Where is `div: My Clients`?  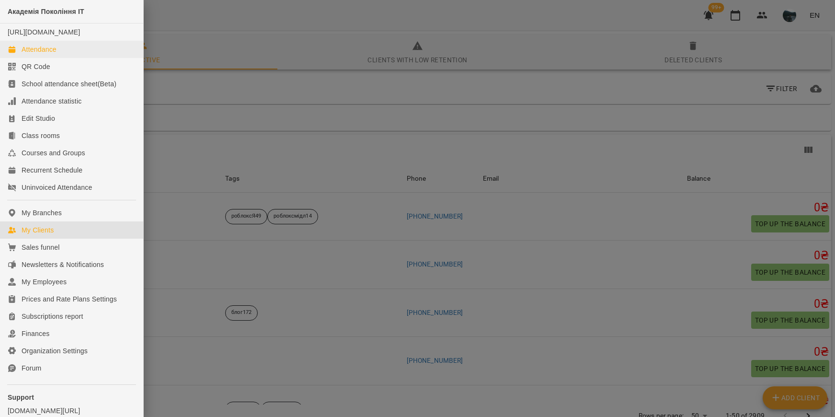
div: My Clients is located at coordinates (37, 230).